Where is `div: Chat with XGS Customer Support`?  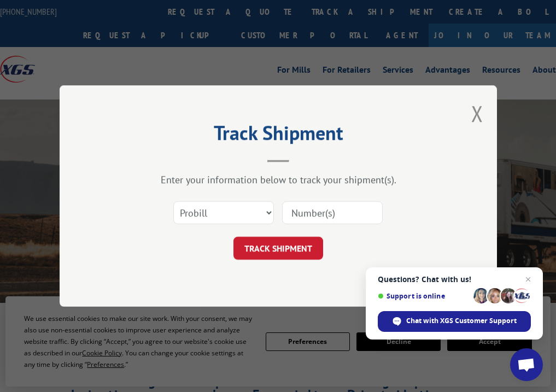
div: Chat with XGS Customer Support is located at coordinates (454, 322).